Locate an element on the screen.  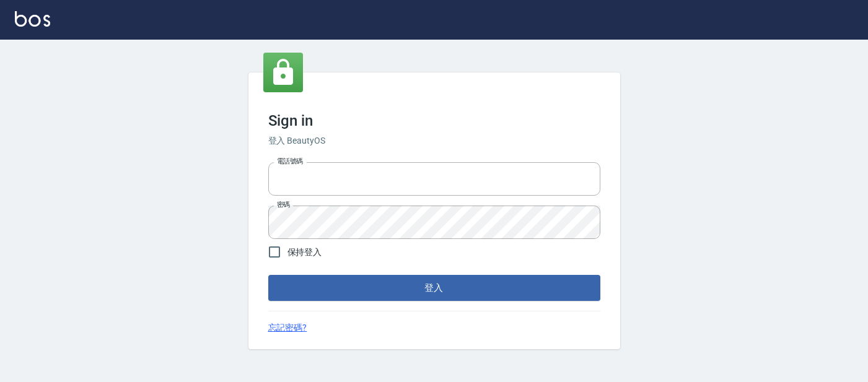
img: Logo is located at coordinates (32, 18).